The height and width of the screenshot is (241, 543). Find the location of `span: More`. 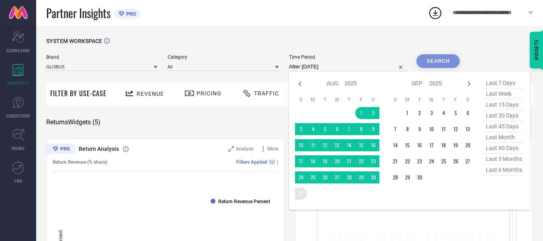

span: More is located at coordinates (273, 149).